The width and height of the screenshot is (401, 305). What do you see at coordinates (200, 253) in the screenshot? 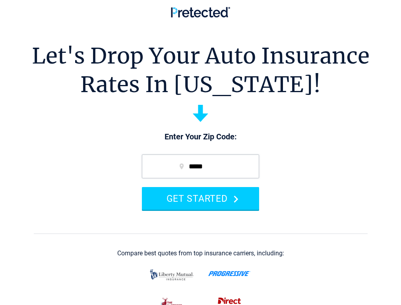
I see `div: Compare best quotes from top insurance carriers, including:` at bounding box center [200, 253].